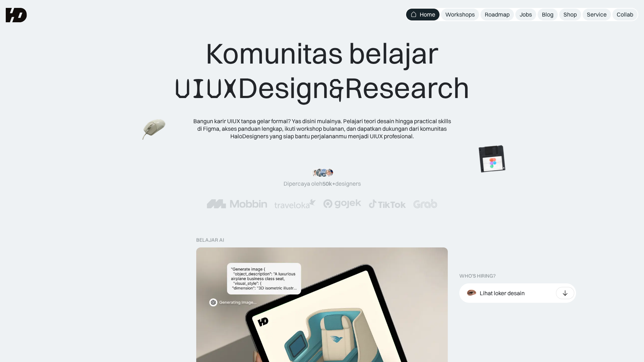 This screenshot has height=362, width=644. What do you see at coordinates (625, 14) in the screenshot?
I see `div: Collab` at bounding box center [625, 14].